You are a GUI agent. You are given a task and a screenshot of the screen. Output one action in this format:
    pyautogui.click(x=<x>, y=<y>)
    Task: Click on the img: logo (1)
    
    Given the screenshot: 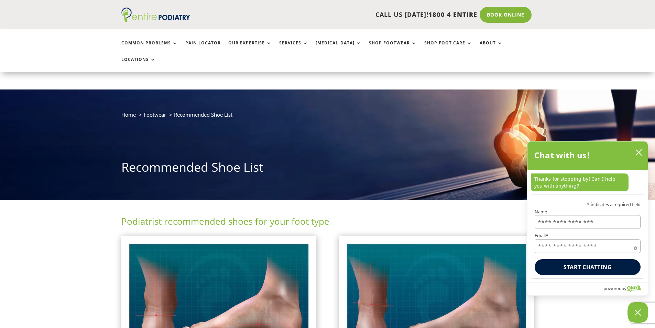 What is the action you would take?
    pyautogui.click(x=156, y=15)
    